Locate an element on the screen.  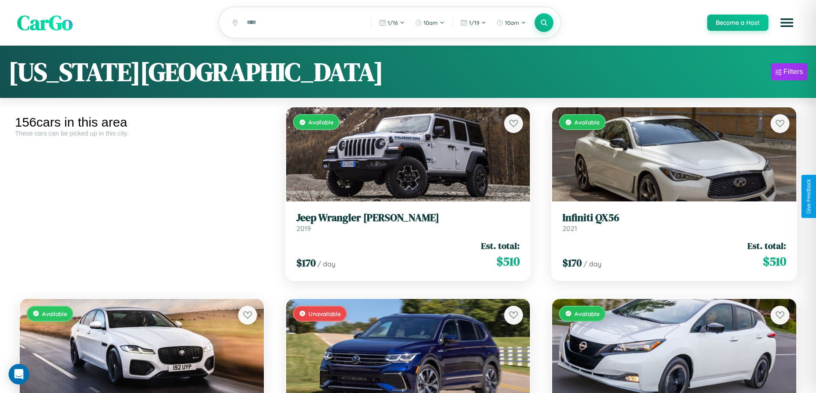
div: These cars can be picked up in this city. is located at coordinates (142, 133).